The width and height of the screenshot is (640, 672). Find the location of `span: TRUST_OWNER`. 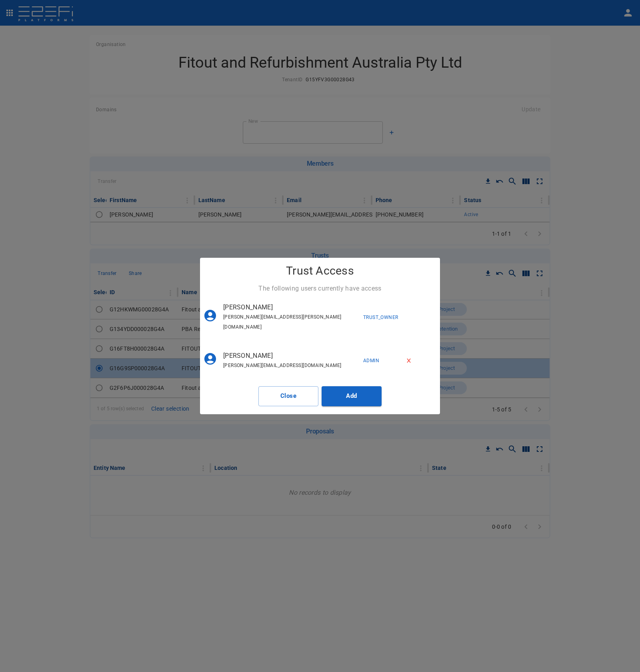

span: TRUST_OWNER is located at coordinates (381, 317).